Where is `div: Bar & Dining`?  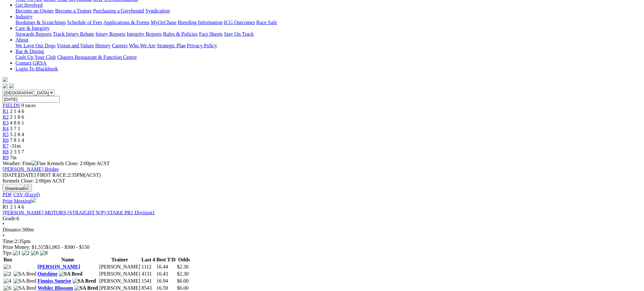
div: Bar & Dining is located at coordinates (329, 57).